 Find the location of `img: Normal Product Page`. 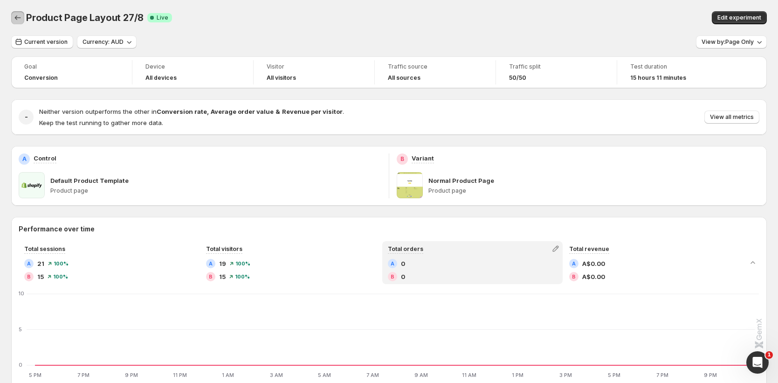

img: Normal Product Page is located at coordinates (410, 185).